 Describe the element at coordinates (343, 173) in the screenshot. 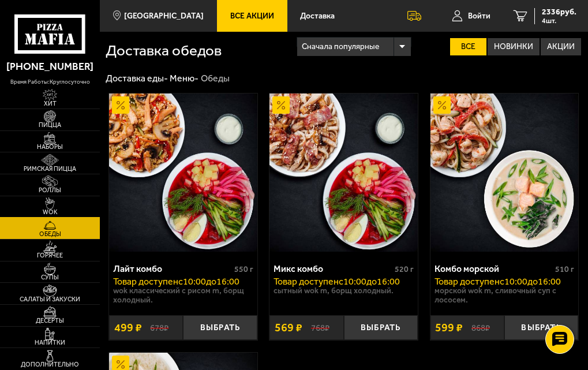

I see `a: АкционныйМикс комбо` at that location.